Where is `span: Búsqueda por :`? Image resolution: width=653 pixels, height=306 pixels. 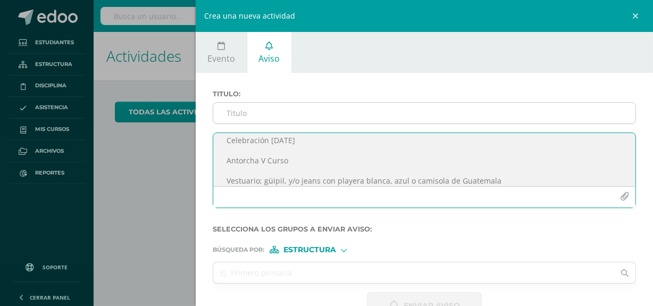
span: Búsqueda por : is located at coordinates (238, 249).